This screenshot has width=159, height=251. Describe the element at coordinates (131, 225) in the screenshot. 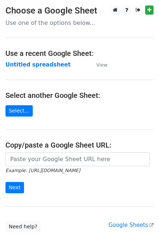

I see `a: Google Sheets` at that location.